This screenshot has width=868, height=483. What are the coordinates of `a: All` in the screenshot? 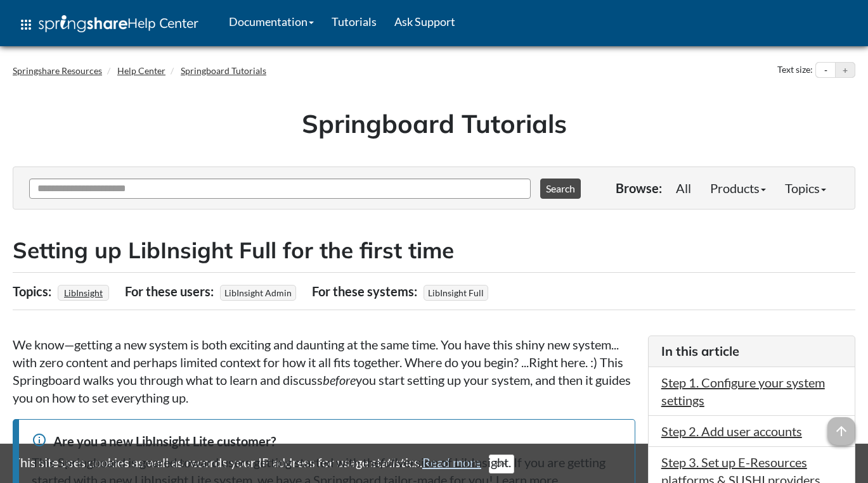 It's located at (683, 189).